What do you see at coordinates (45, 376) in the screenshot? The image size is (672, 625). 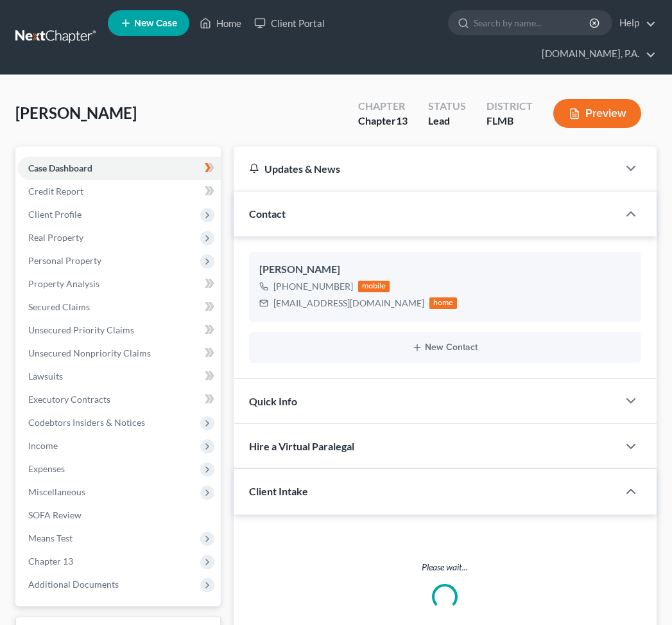 I see `span: Lawsuits` at bounding box center [45, 376].